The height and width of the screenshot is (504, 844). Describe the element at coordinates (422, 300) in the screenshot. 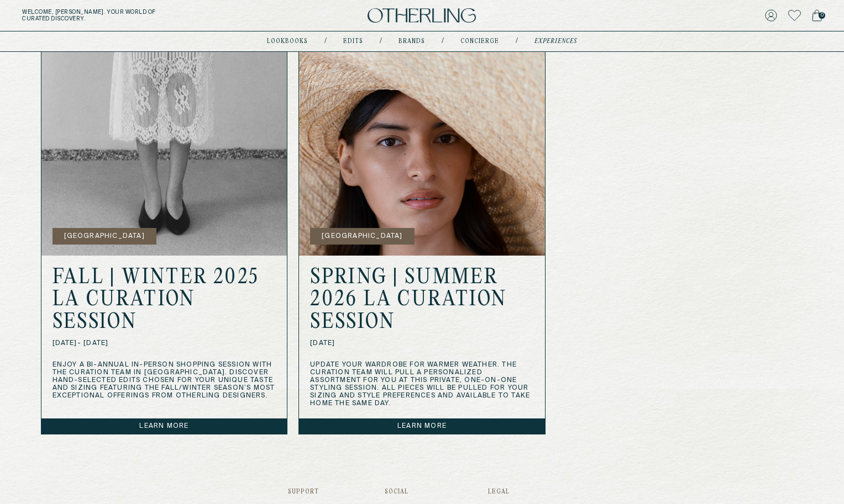

I see `h2: SPRING | SUMMER 2026 LA CURATION SESSION` at that location.